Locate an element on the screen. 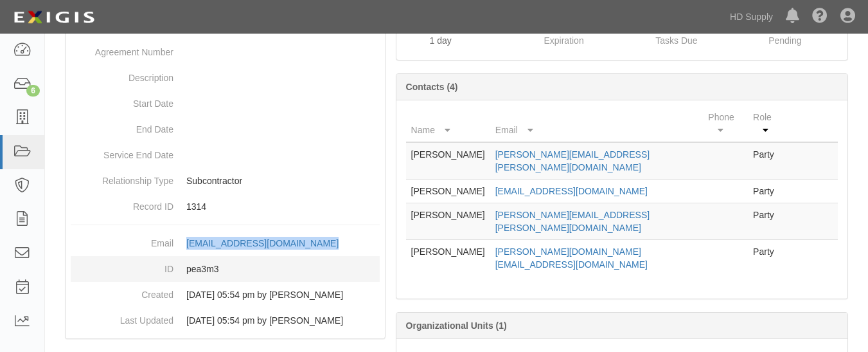 The height and width of the screenshot is (352, 868). span: Pending is located at coordinates (784, 41).